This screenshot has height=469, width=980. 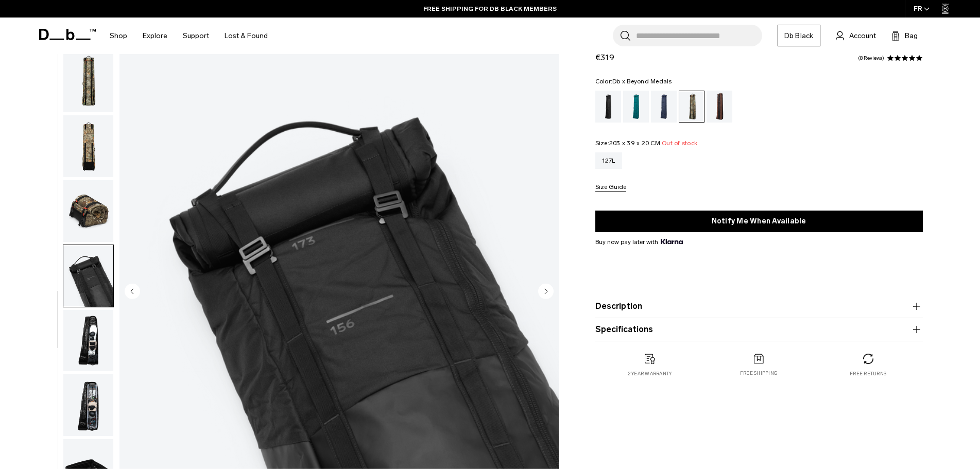 I want to click on span: Buy now pay later with, so click(x=639, y=242).